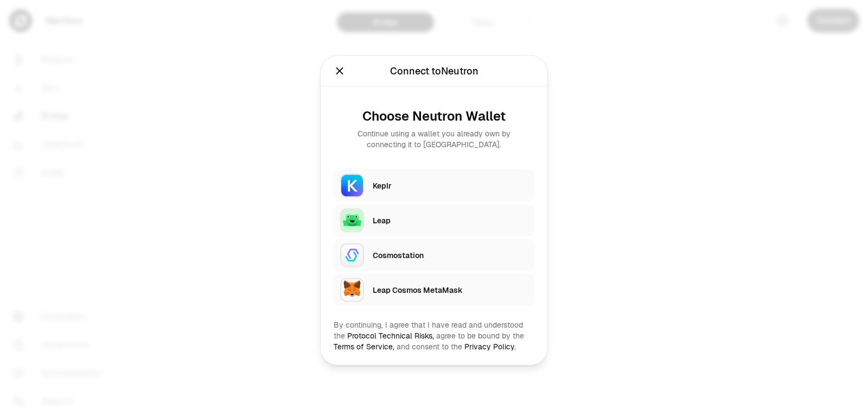 The image size is (868, 420). Describe the element at coordinates (434, 115) in the screenshot. I see `div: Choose Neutron Wallet` at that location.